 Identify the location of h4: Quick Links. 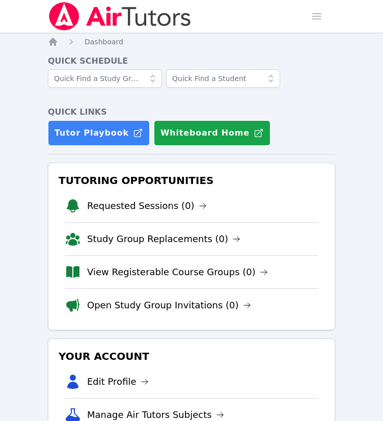
(191, 112).